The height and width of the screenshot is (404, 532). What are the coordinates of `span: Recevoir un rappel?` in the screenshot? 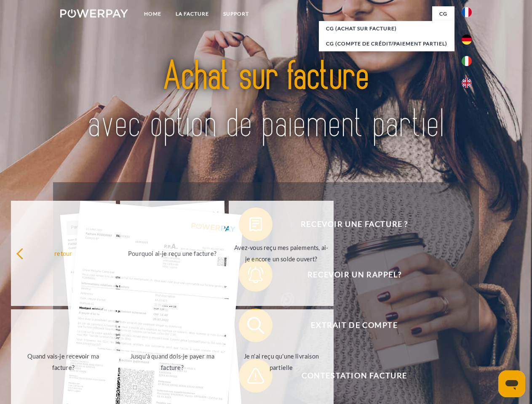 It's located at (354, 275).